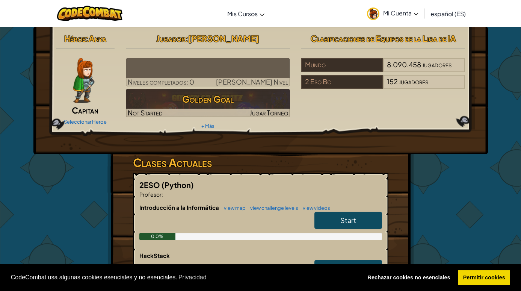 Image resolution: width=521 pixels, height=291 pixels. Describe the element at coordinates (170, 38) in the screenshot. I see `span: Jugador` at that location.